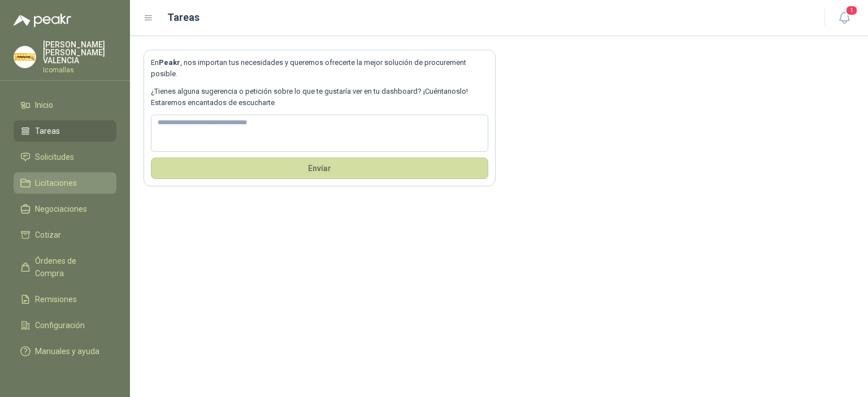 Image resolution: width=868 pixels, height=397 pixels. What do you see at coordinates (80, 70) in the screenshot?
I see `p: Icomallas` at bounding box center [80, 70].